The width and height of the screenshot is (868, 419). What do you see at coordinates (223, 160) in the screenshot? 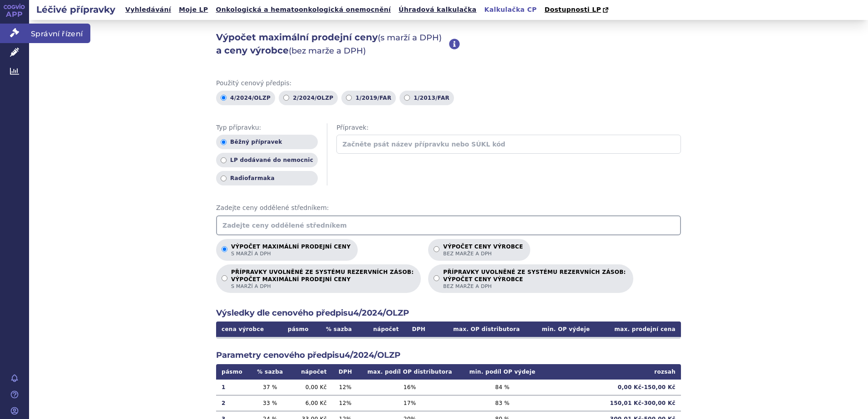
I see `input: LP dodávané do nemocnic` at bounding box center [223, 160].